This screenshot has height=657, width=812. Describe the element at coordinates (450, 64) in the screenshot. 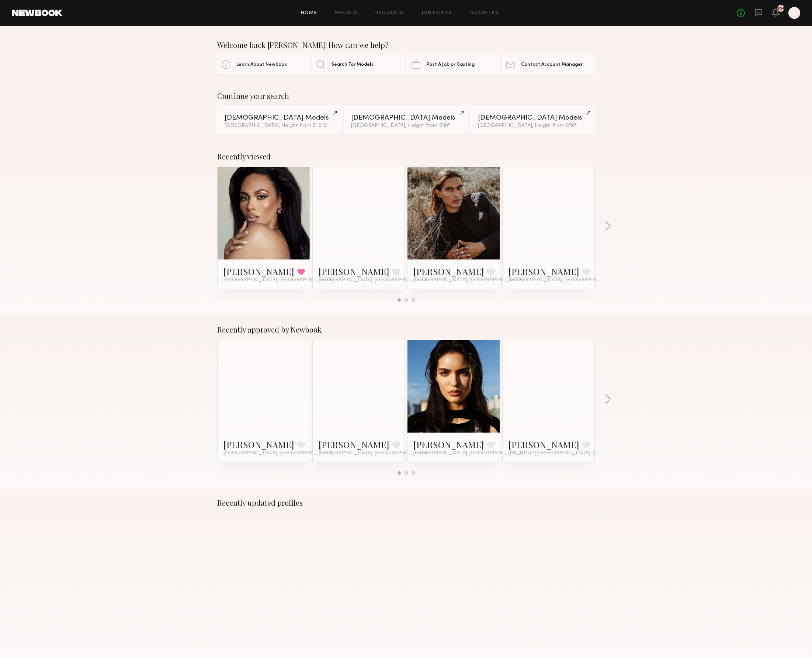

I see `span: Post A Job or Casting` at that location.